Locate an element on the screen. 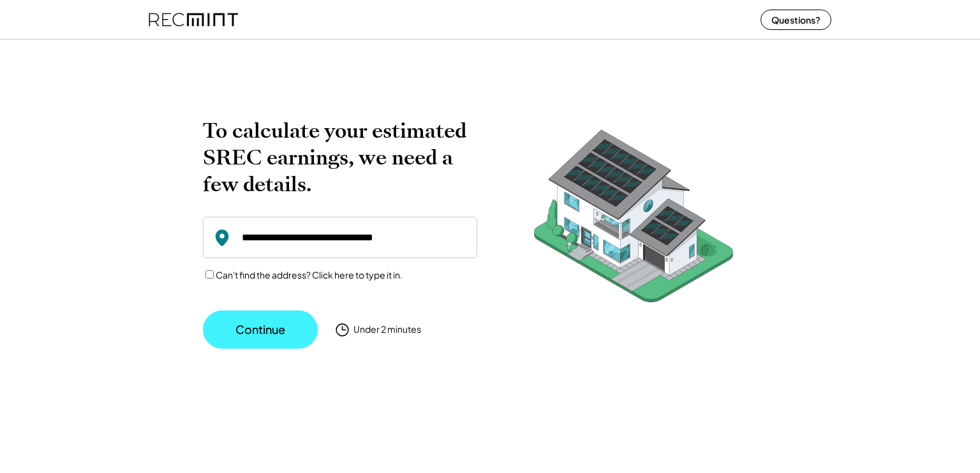 The height and width of the screenshot is (473, 980). img: recmint-logotype%403x%20%281%29.jpeg is located at coordinates (194, 19).